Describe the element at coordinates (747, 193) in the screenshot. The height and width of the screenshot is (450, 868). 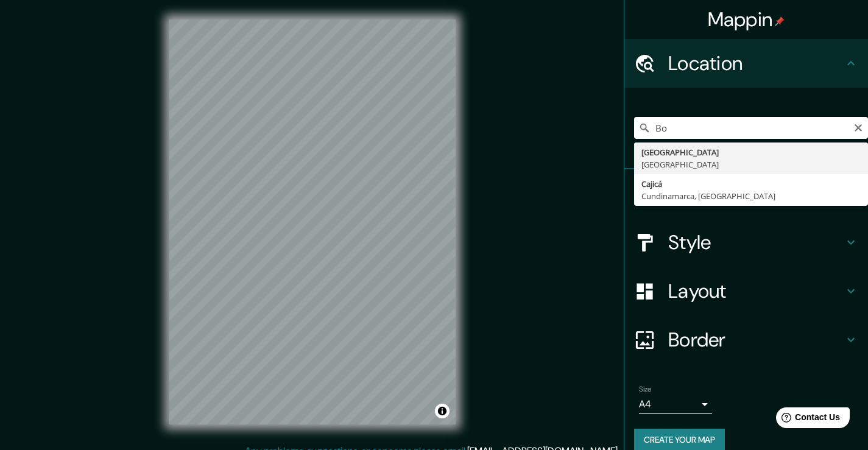
I see `div: Pins` at that location.